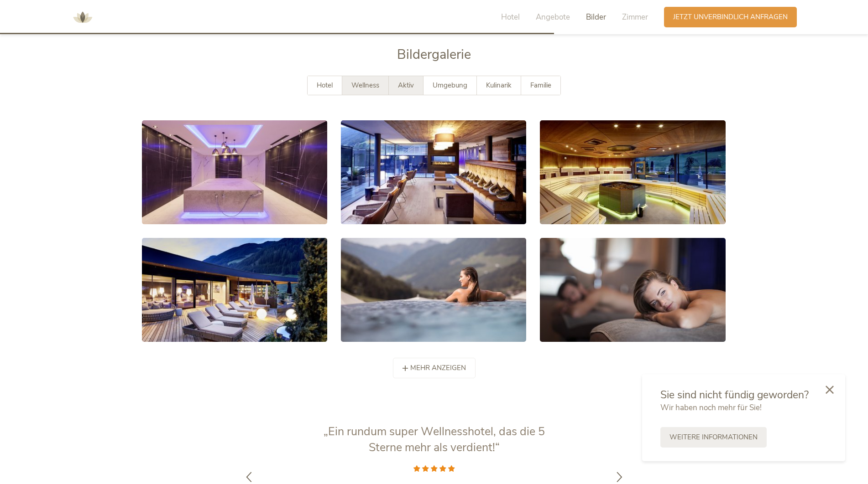 This screenshot has height=484, width=868. I want to click on a: Weitere Informationen, so click(713, 438).